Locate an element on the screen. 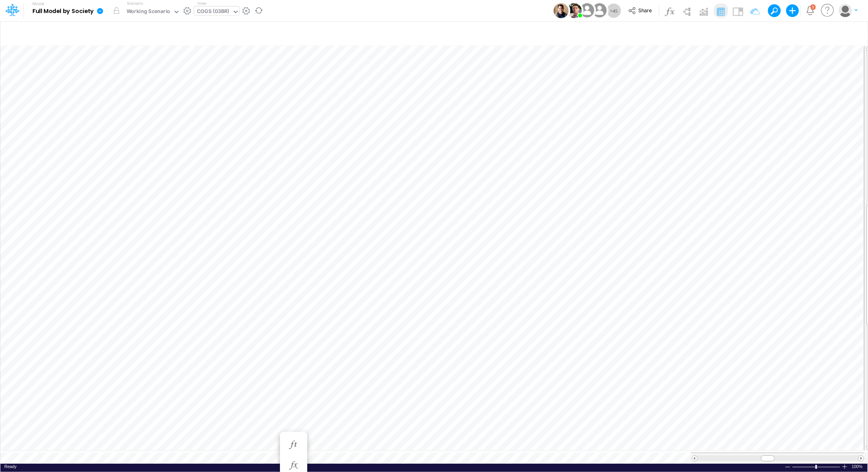 This screenshot has width=868, height=472. div: Working Scenario is located at coordinates (149, 12).